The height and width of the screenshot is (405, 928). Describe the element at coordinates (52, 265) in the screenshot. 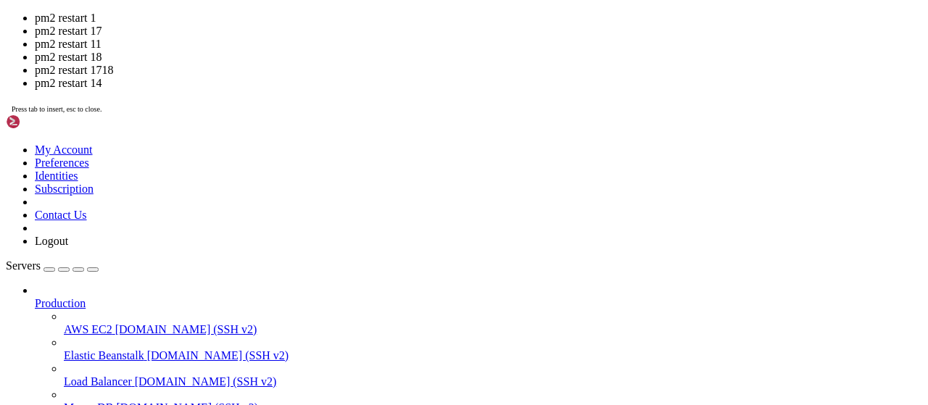

I see `a: Servers` at that location.